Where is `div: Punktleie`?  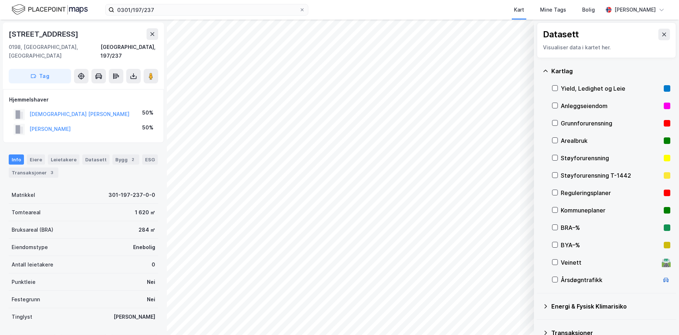 div: Punktleie is located at coordinates (24, 282).